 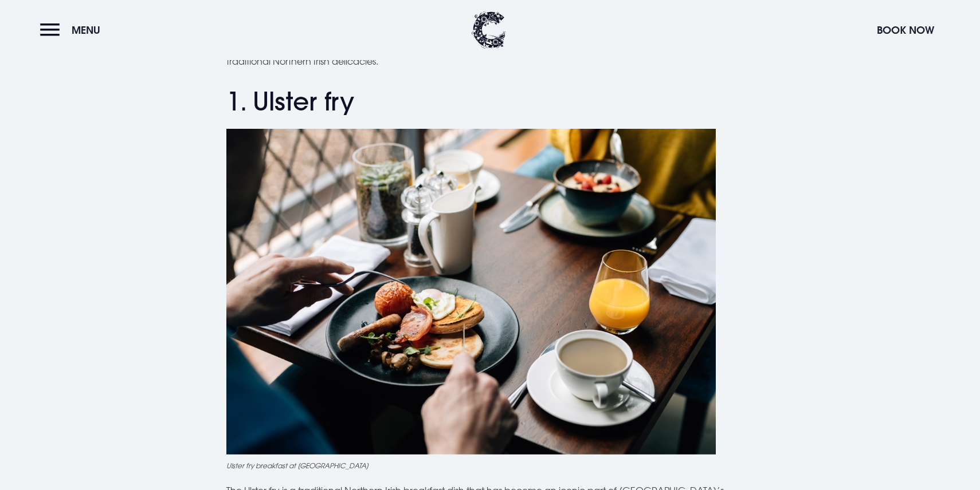 I want to click on button: Book Now, so click(x=906, y=30).